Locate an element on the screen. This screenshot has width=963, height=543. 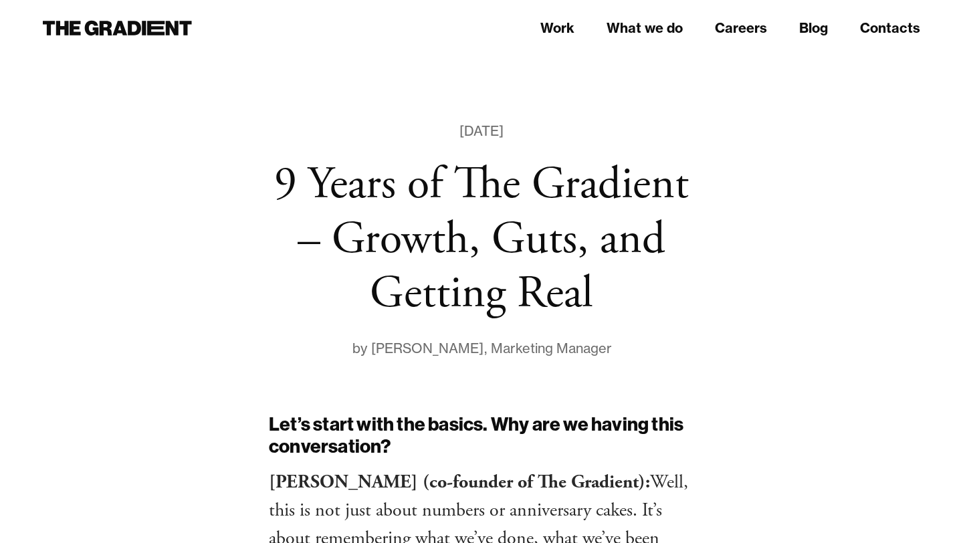
a: Blog is located at coordinates (813, 28).